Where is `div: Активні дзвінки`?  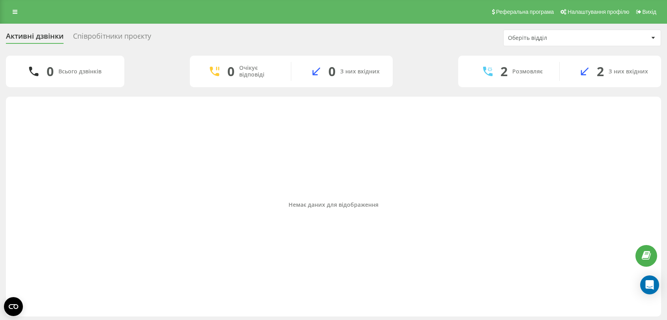 div: Активні дзвінки is located at coordinates (35, 38).